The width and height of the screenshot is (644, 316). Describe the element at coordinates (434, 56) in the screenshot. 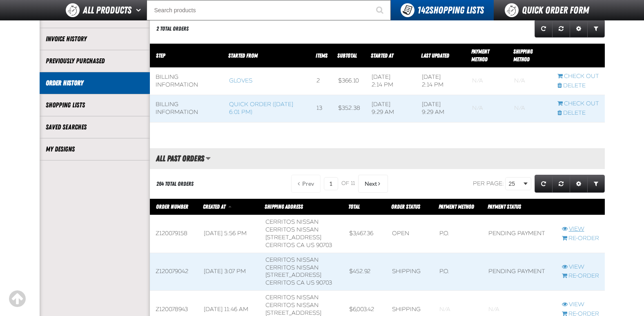

I see `span: Last Updated` at that location.